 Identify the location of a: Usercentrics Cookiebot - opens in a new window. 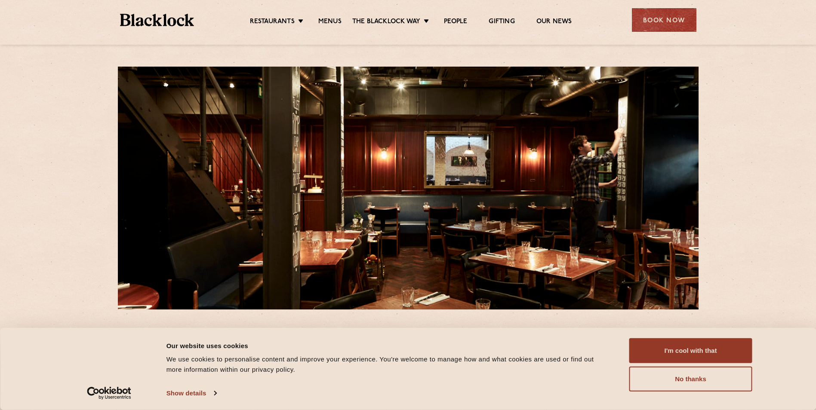
(109, 394).